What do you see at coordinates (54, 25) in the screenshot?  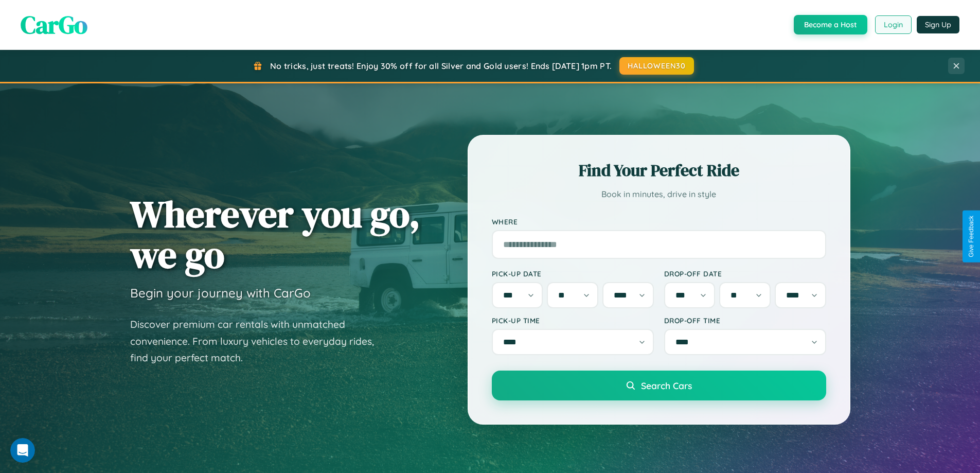 I see `span: CarGo` at bounding box center [54, 25].